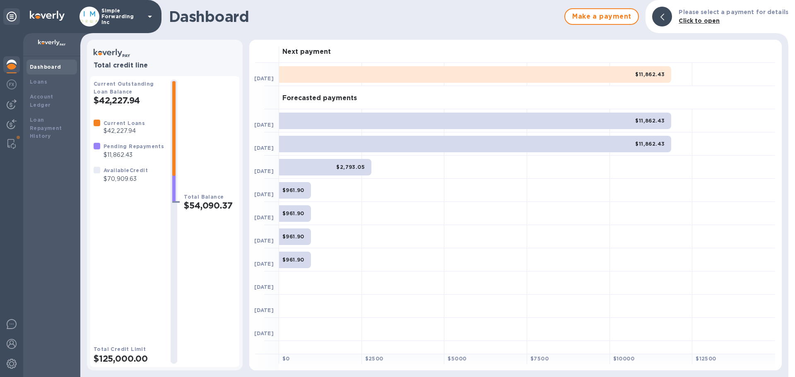  What do you see at coordinates (12, 17) in the screenshot?
I see `div: Unpin categories` at bounding box center [12, 17].